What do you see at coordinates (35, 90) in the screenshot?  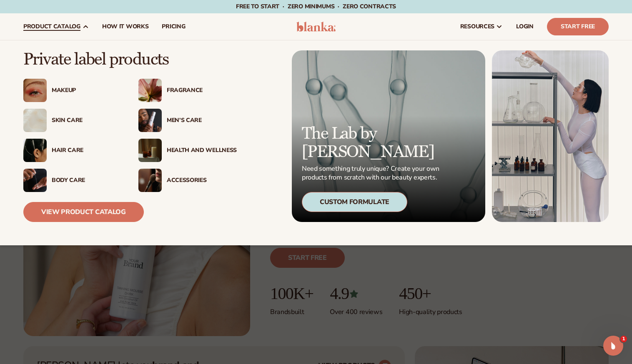 I see `img: Female with glitter eye makeup.` at bounding box center [35, 90].